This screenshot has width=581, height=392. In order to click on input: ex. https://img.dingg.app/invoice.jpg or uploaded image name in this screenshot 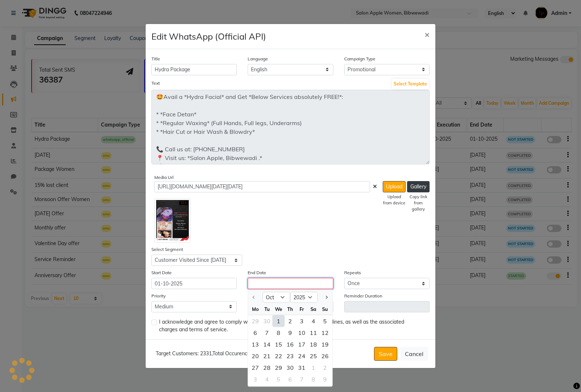, I will do `click(262, 187)`.